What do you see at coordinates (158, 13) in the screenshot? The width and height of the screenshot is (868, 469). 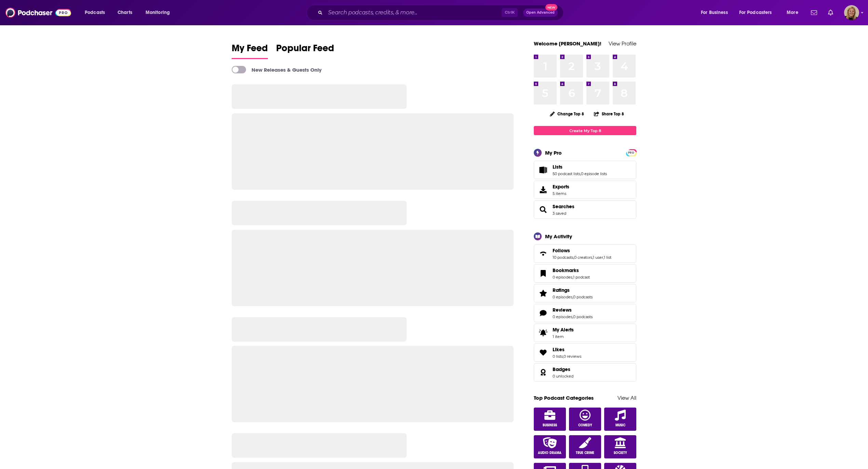 I see `span: Monitoring` at bounding box center [158, 13].